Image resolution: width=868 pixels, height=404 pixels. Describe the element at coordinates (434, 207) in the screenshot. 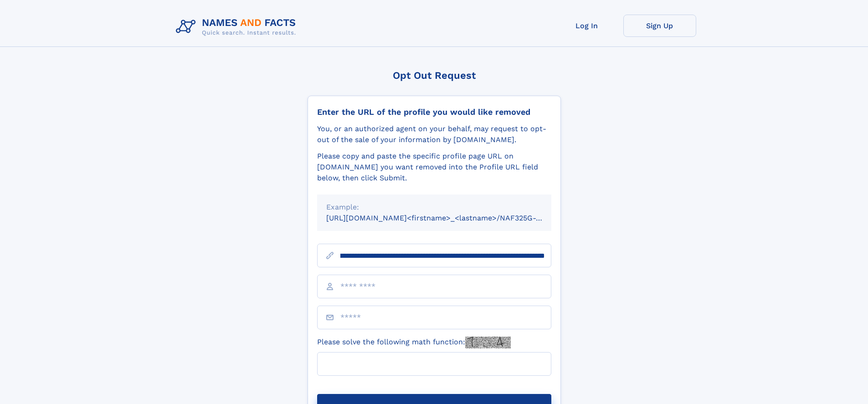

I see `div: Example:` at that location.